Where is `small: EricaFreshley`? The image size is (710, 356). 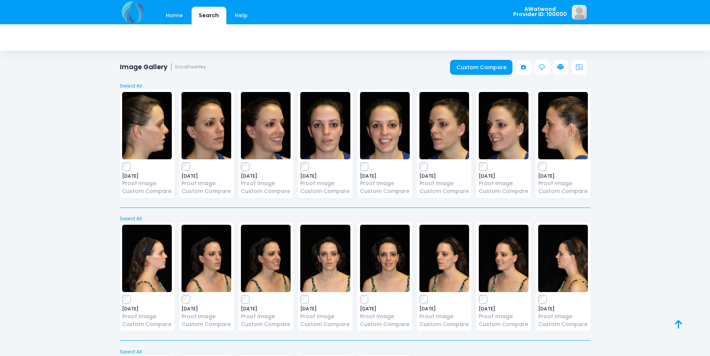 small: EricaFreshley is located at coordinates (190, 67).